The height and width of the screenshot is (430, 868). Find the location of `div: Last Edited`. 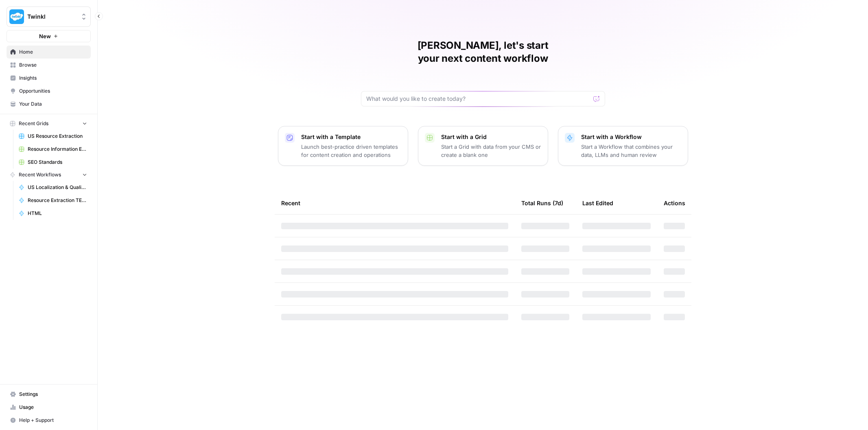

div: Last Edited is located at coordinates (598, 203).